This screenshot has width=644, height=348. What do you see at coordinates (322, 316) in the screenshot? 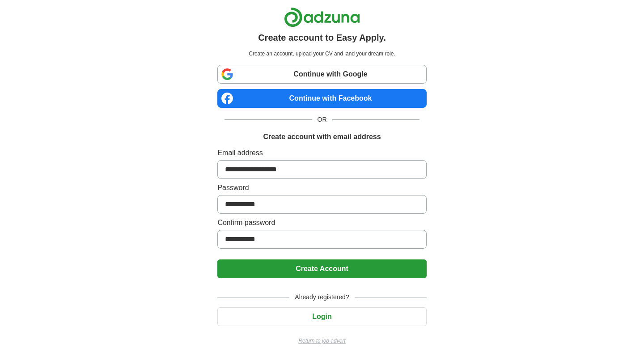
I see `a: Login` at bounding box center [322, 316].